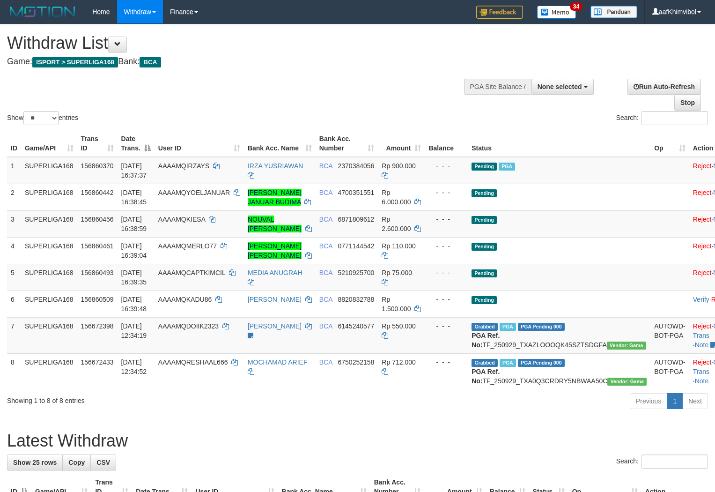 The image size is (715, 492). Describe the element at coordinates (188, 326) in the screenshot. I see `span: AAAAMQDOIIK2323` at that location.